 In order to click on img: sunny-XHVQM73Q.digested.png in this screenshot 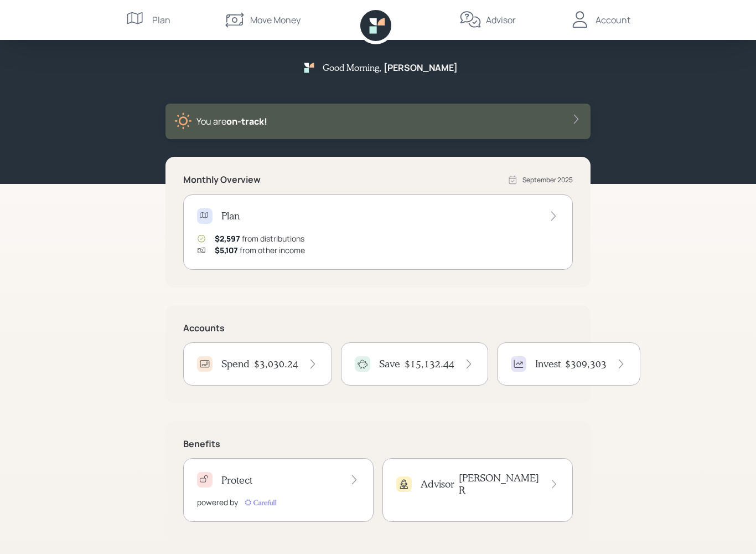, I will do `click(183, 121)`.